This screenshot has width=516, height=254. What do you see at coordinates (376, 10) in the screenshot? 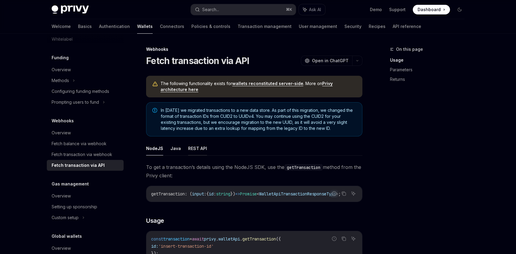
I see `a: Demo` at bounding box center [376, 10].